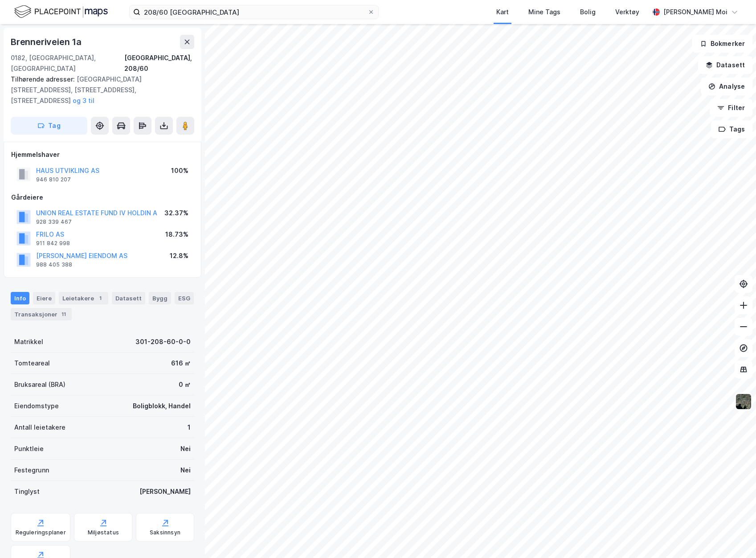 The width and height of the screenshot is (756, 558). Describe the element at coordinates (164, 532) in the screenshot. I see `div: Saksinnsyn` at that location.